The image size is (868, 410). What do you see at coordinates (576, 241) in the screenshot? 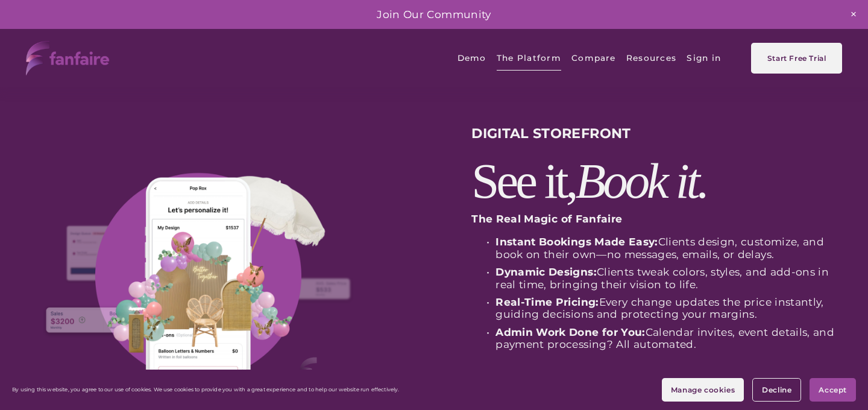
I see `strong: Instant Bookings Made Easy:` at bounding box center [576, 241].